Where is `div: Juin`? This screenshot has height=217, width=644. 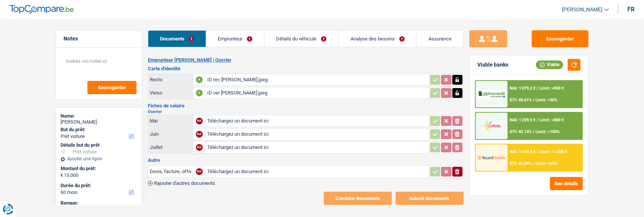
div: Juin is located at coordinates (171, 134).